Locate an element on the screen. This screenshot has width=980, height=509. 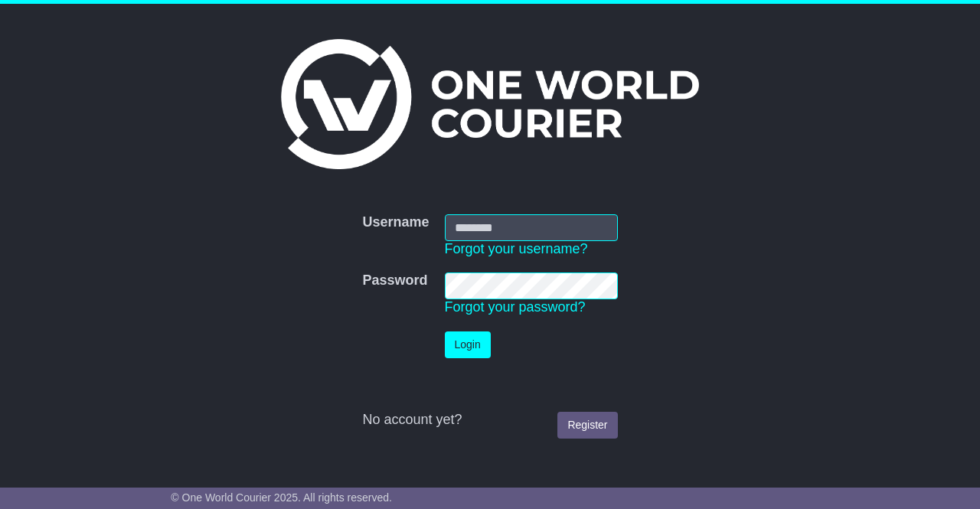
a: Register is located at coordinates (587, 424).